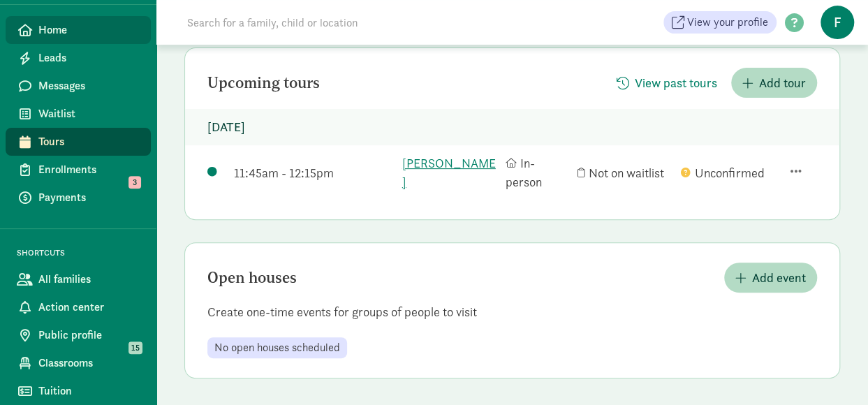  I want to click on button: Add event, so click(770, 277).